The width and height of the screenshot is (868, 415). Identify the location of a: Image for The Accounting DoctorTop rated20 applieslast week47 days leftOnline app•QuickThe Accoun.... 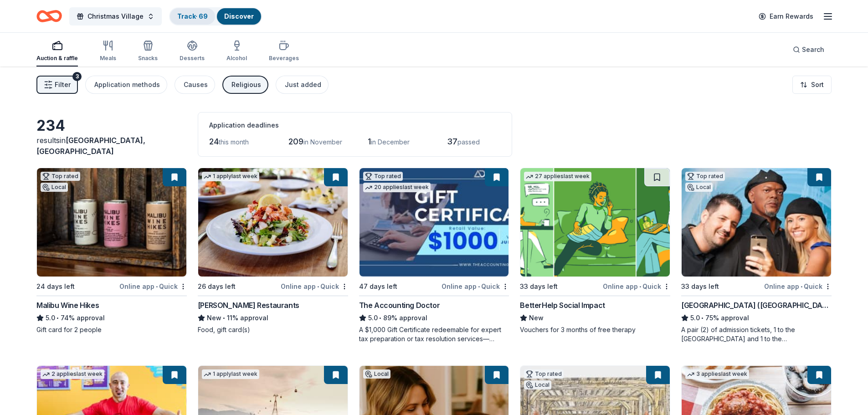
(434, 256).